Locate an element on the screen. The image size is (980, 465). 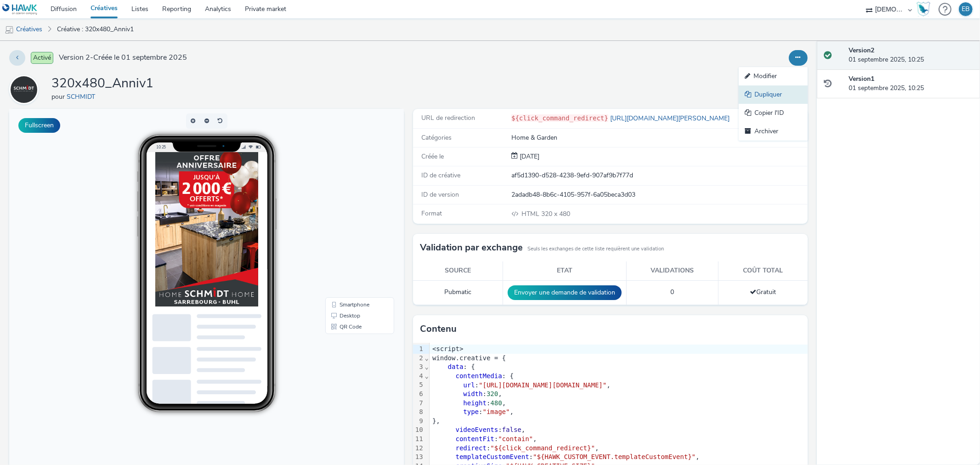
span: pour is located at coordinates (59, 96).